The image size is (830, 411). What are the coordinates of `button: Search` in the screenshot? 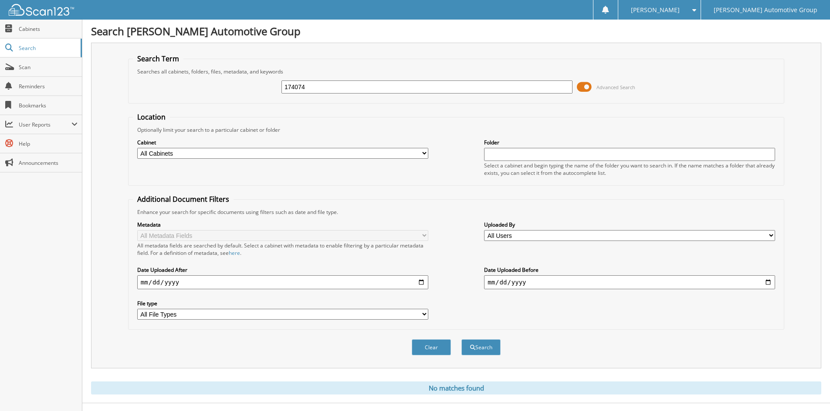 It's located at (481, 347).